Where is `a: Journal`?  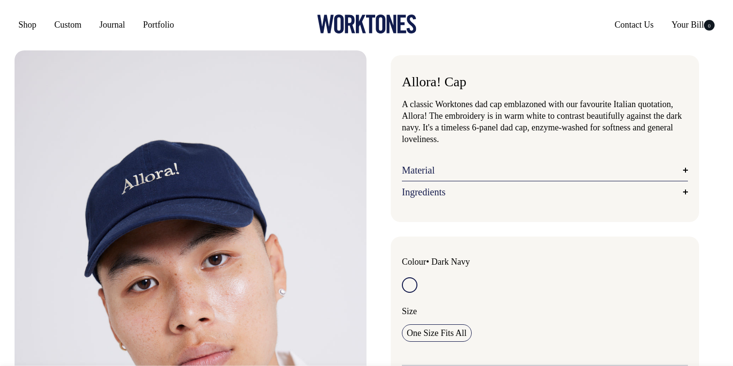 a: Journal is located at coordinates (112, 25).